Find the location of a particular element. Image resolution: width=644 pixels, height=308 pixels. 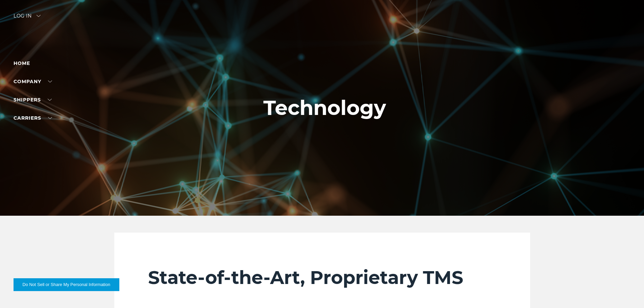

img: arrow is located at coordinates (38, 16).